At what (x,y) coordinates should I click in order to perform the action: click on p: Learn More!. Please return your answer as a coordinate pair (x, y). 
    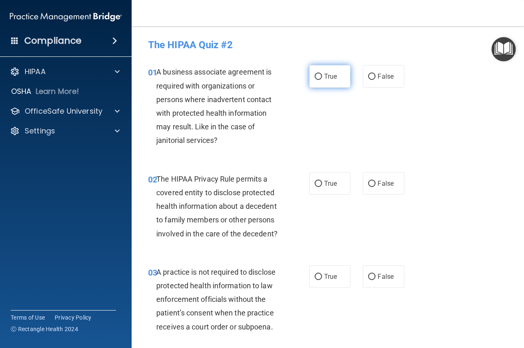
    Looking at the image, I should click on (58, 91).